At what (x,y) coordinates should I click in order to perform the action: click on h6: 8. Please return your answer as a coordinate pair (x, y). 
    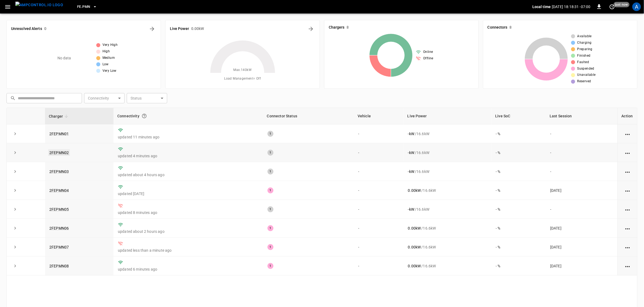
    Looking at the image, I should click on (511, 27).